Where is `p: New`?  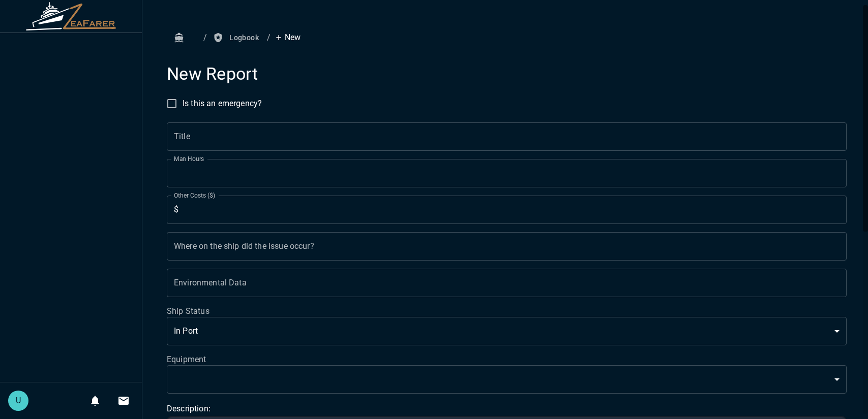 p: New is located at coordinates (287, 38).